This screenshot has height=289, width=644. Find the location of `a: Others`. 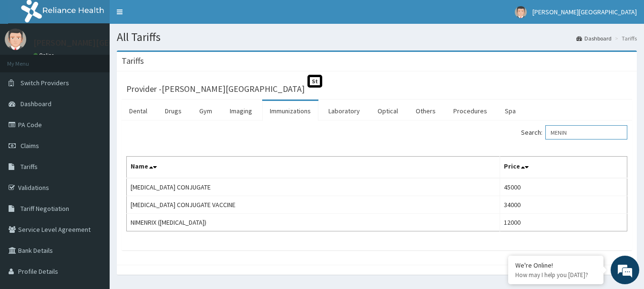

a: Others is located at coordinates (426, 111).